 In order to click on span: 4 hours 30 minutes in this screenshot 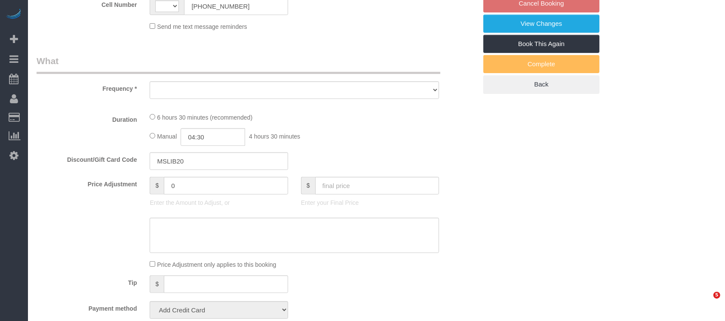, I will do `click(275, 136)`.